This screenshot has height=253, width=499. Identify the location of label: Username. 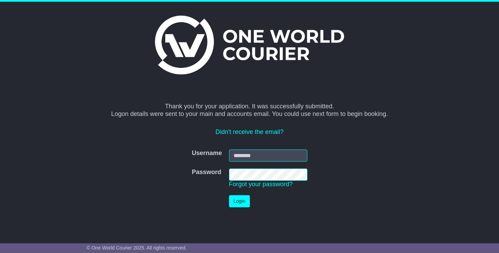
(206, 153).